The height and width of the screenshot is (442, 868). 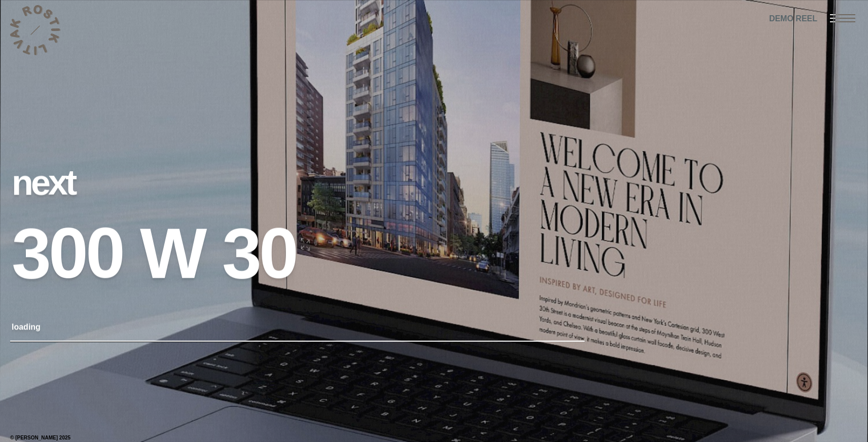 I want to click on a: next300 W 30loading, so click(x=154, y=221).